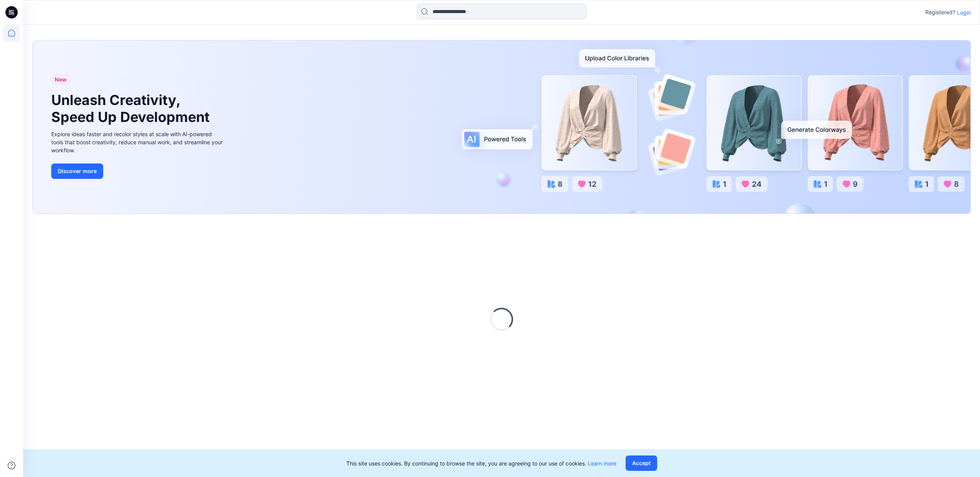 Image resolution: width=980 pixels, height=477 pixels. Describe the element at coordinates (642, 464) in the screenshot. I see `button: Accept` at that location.